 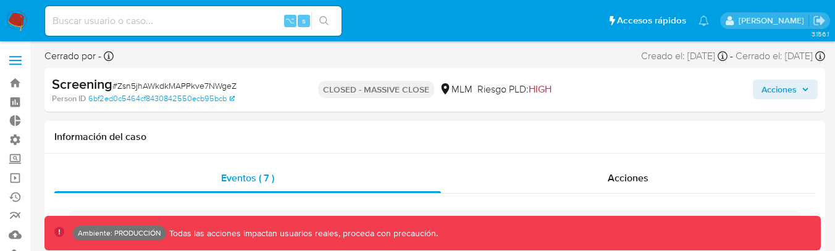 What do you see at coordinates (785, 90) in the screenshot?
I see `button: Acciones` at bounding box center [785, 90].